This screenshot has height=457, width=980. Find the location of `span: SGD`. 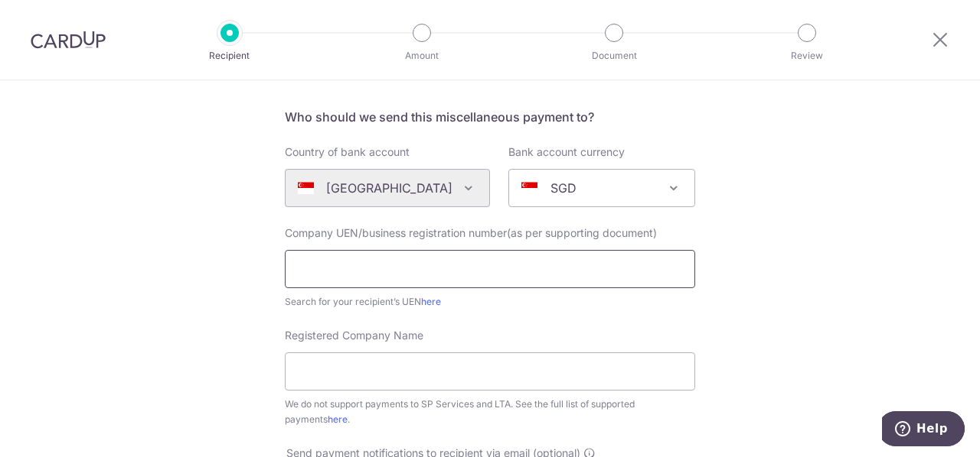

span: SGD is located at coordinates (602, 188).